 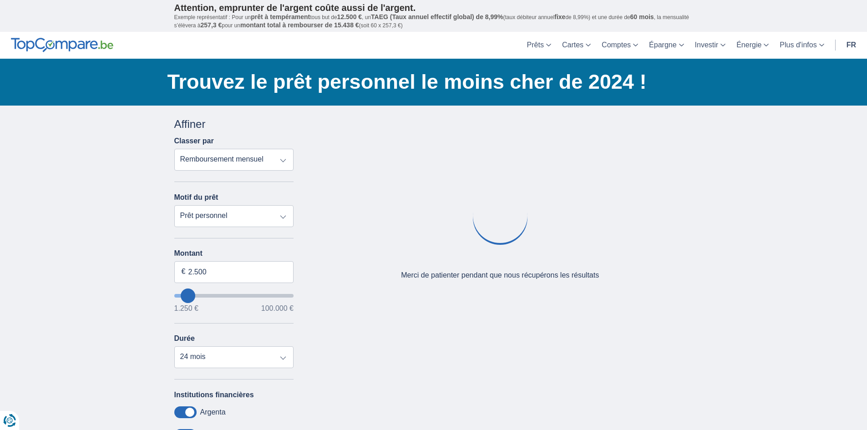 What do you see at coordinates (186, 309) in the screenshot?
I see `span: 1.250 €` at bounding box center [186, 309].